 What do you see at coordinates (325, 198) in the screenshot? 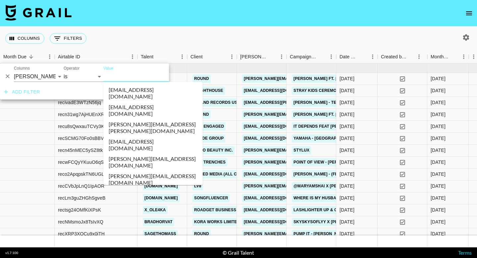
I see `a: Where Is My Husband - RAYE` at bounding box center [325, 198].